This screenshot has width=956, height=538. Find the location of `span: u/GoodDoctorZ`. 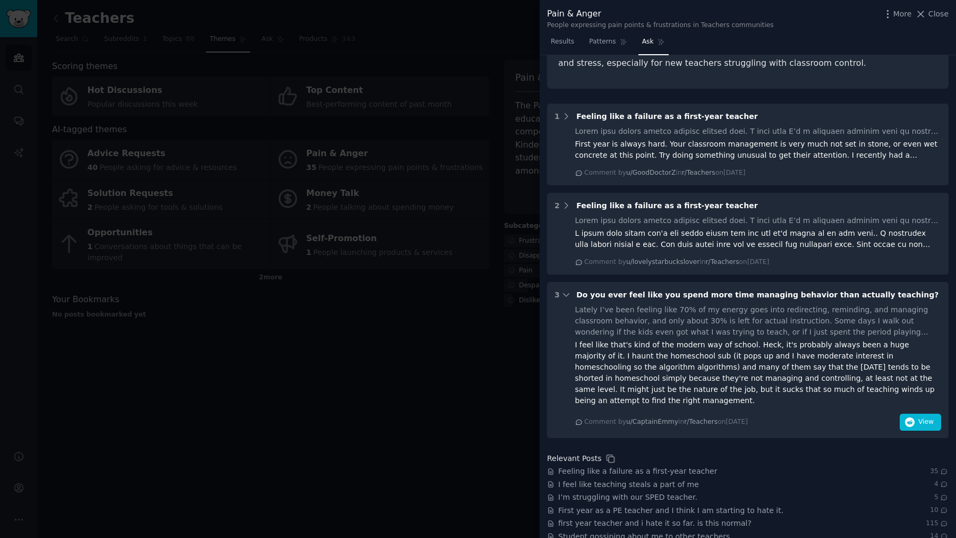

span: u/GoodDoctorZ is located at coordinates (651, 173).